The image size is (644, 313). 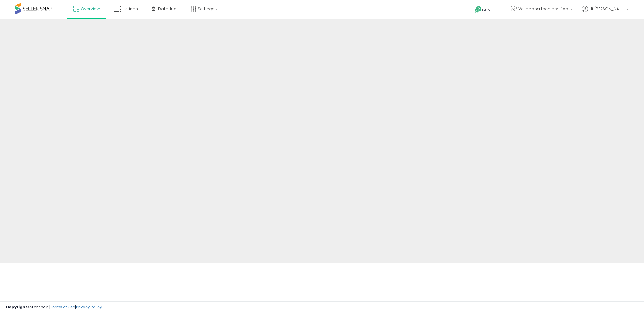 What do you see at coordinates (167, 9) in the screenshot?
I see `span: DataHub` at bounding box center [167, 9].